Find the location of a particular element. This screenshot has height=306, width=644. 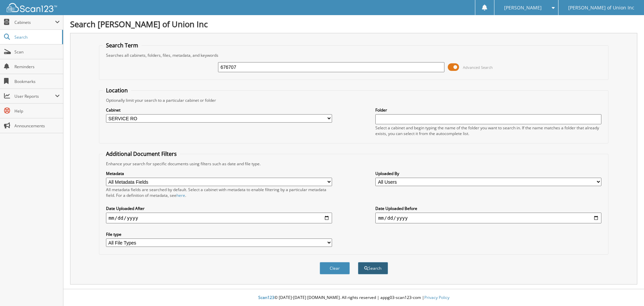

button: Clear is located at coordinates (335, 268).